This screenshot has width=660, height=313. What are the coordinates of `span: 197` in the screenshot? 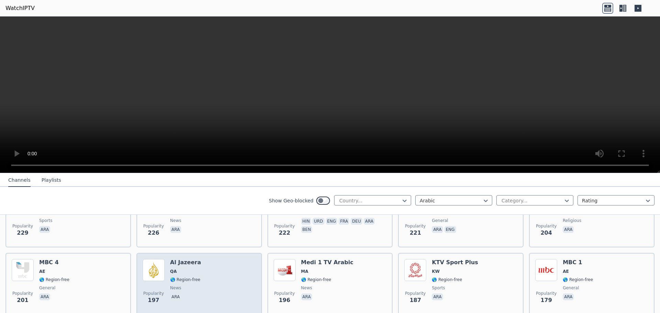 It's located at (153, 300).